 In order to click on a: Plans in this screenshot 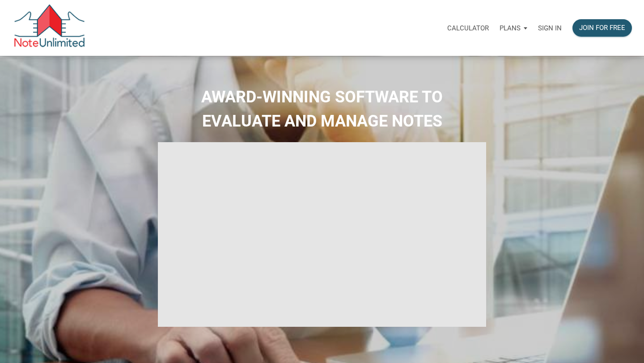, I will do `click(513, 28)`.